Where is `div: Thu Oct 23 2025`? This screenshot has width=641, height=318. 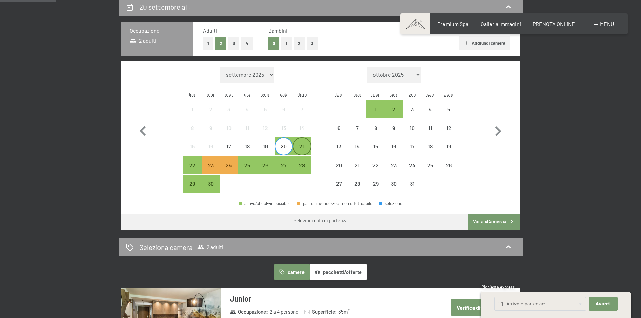 div: Thu Oct 23 2025 is located at coordinates (394, 165).